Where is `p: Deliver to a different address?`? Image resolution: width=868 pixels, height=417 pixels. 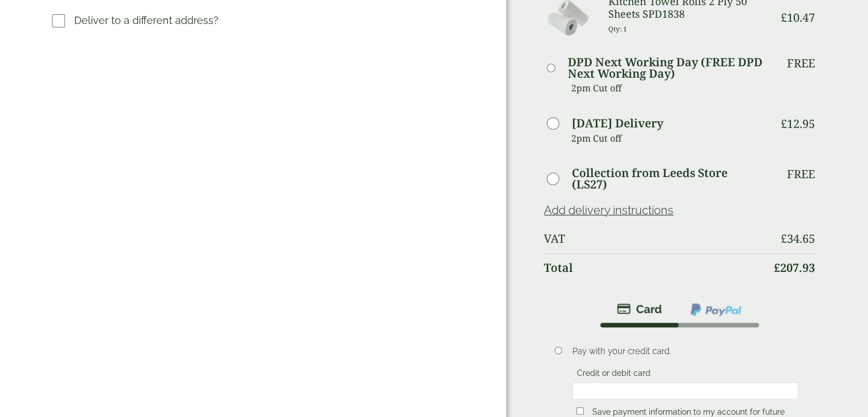
p: Deliver to a different address? is located at coordinates (147, 20).